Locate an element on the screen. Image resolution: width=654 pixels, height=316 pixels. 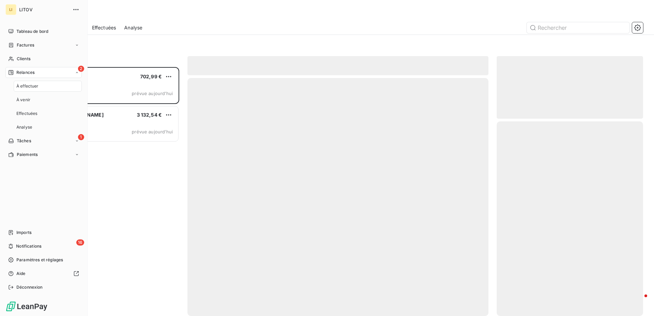
span: Relances is located at coordinates (25, 72).